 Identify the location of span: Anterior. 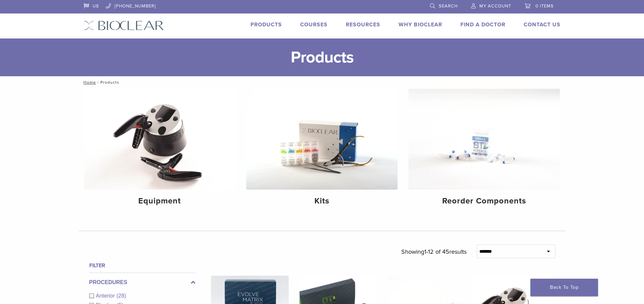
(106, 296).